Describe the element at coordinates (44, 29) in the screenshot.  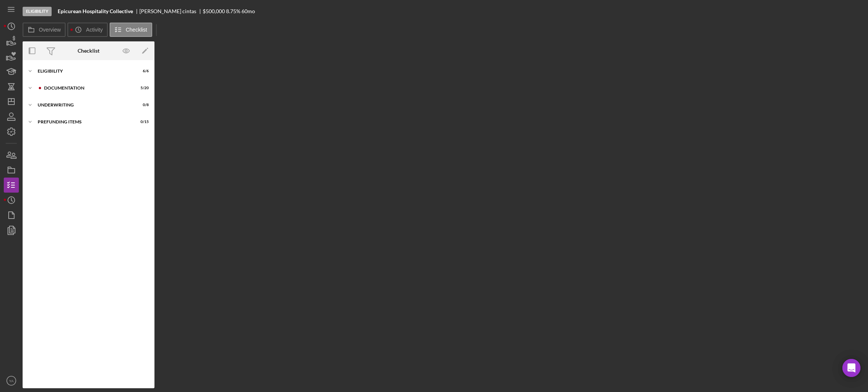
I see `button: Overview` at that location.